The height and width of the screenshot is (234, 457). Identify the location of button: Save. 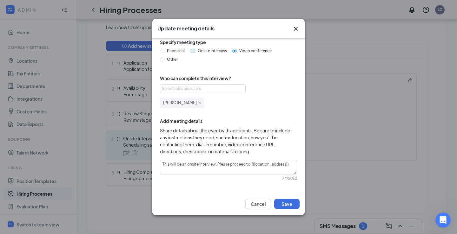
(287, 204).